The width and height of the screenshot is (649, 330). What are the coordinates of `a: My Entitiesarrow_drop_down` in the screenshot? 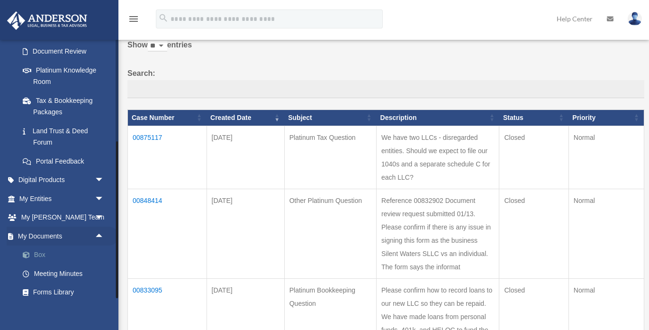 It's located at (62, 198).